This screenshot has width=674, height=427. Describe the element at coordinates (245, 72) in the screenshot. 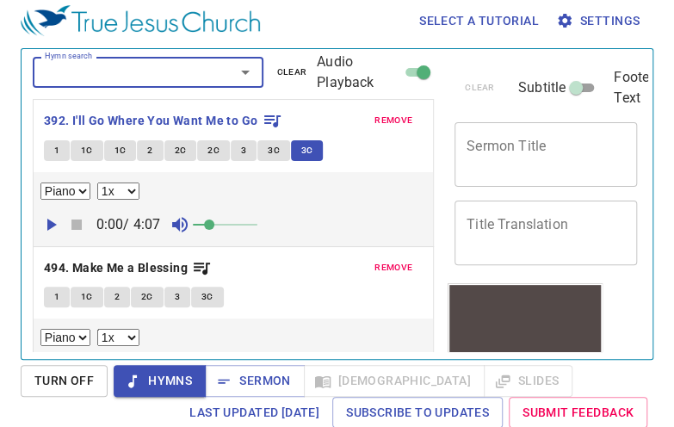

I see `button: Open` at that location.